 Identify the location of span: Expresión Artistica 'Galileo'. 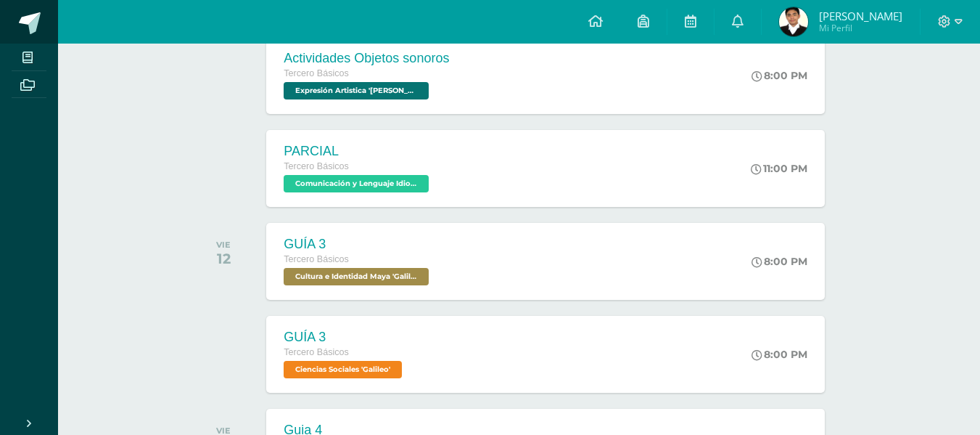
(356, 91).